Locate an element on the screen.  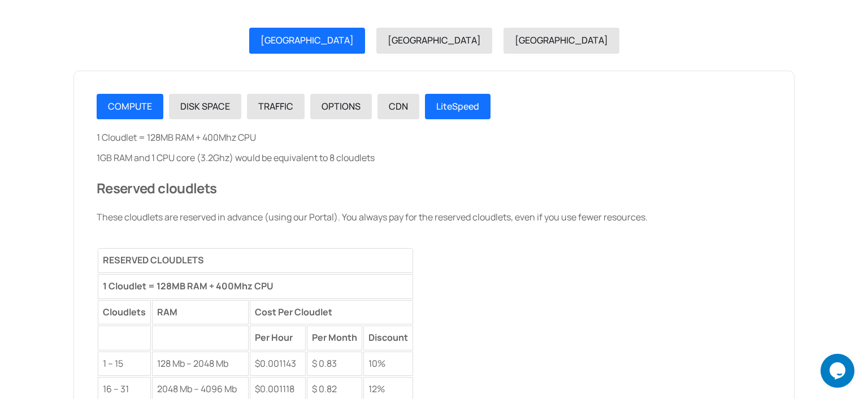
td: Per Hour is located at coordinates (277, 338).